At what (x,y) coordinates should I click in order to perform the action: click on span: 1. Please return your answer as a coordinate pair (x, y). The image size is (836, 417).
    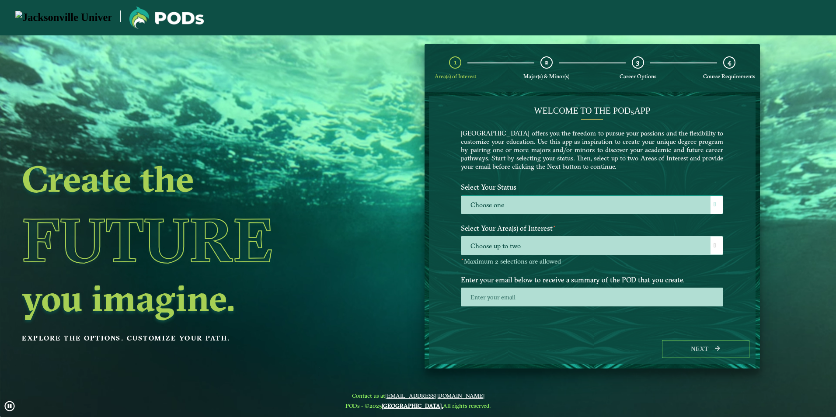
    Looking at the image, I should click on (455, 62).